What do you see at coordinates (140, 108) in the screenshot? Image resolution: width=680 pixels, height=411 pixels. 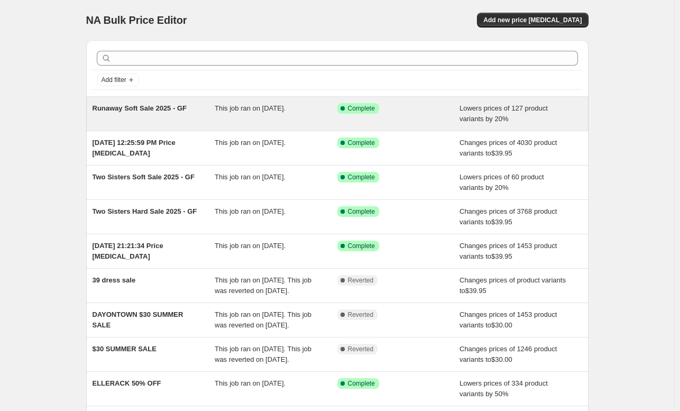 I see `span: Runaway Soft Sale 2025 - GF` at bounding box center [140, 108].